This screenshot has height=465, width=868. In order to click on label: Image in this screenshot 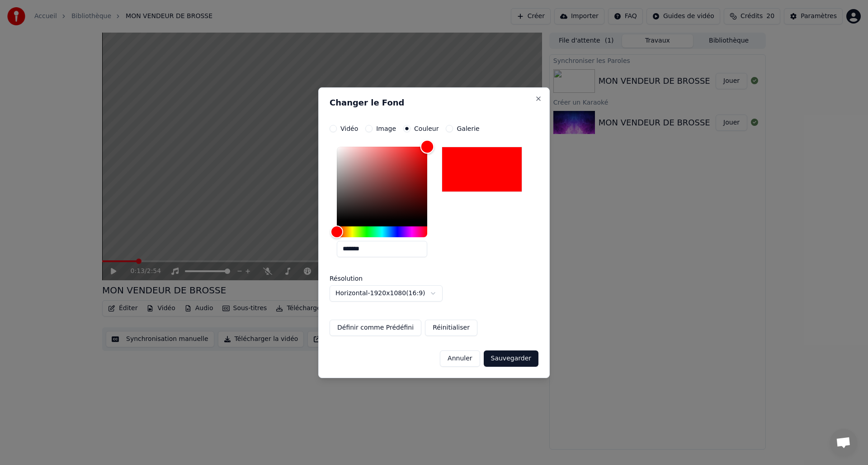, I will do `click(386, 128)`.